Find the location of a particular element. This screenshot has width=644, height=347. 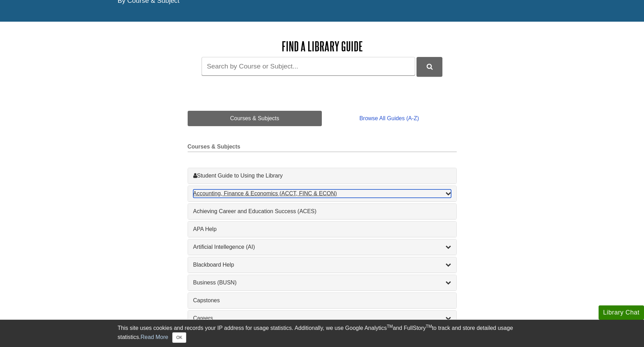

input: Search by Course or Subject... is located at coordinates (308, 66).